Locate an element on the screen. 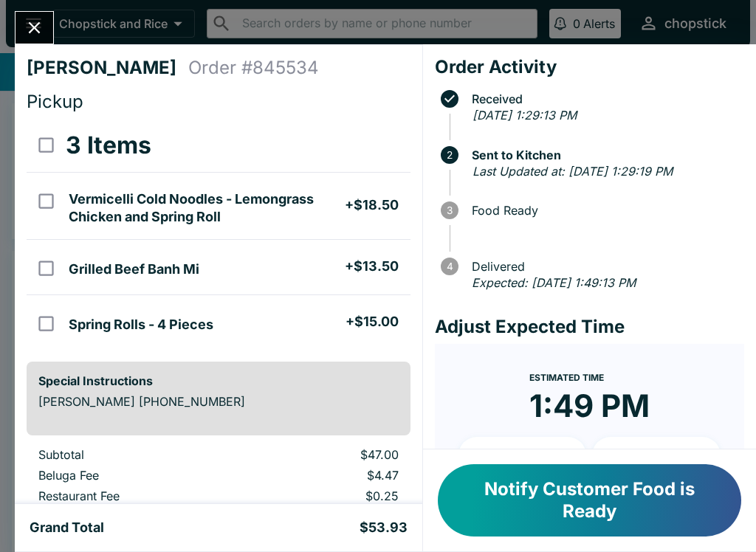  text: 2 is located at coordinates (450, 155).